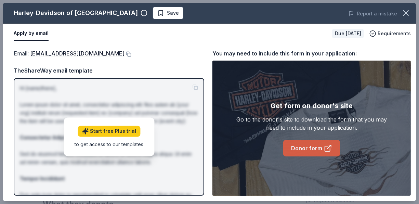 The image size is (419, 204). What do you see at coordinates (373, 14) in the screenshot?
I see `button: Report a mistake` at bounding box center [373, 14].